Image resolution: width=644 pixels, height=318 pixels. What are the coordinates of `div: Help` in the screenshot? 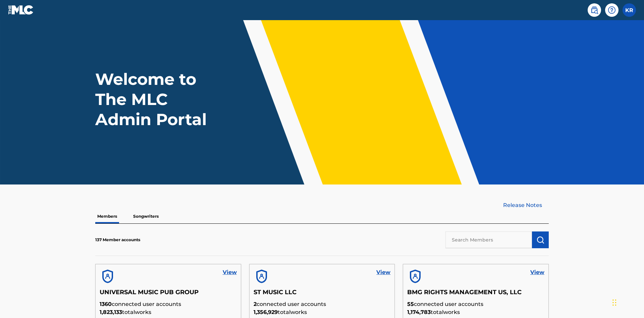 It's located at (612, 10).